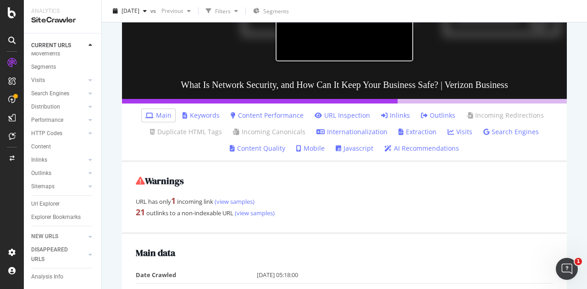 This screenshot has width=587, height=289. Describe the element at coordinates (47, 277) in the screenshot. I see `div: Analysis Info` at that location.